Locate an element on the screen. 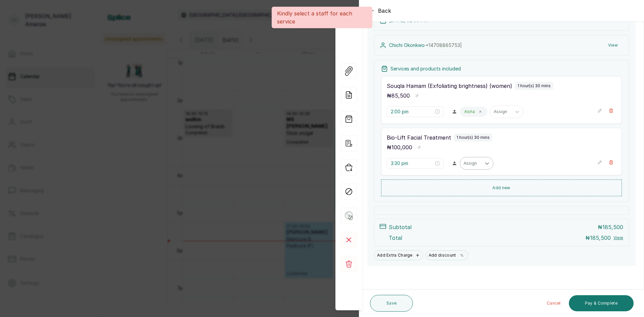 This screenshot has width=644, height=317. p: Aisha is located at coordinates (470, 112).